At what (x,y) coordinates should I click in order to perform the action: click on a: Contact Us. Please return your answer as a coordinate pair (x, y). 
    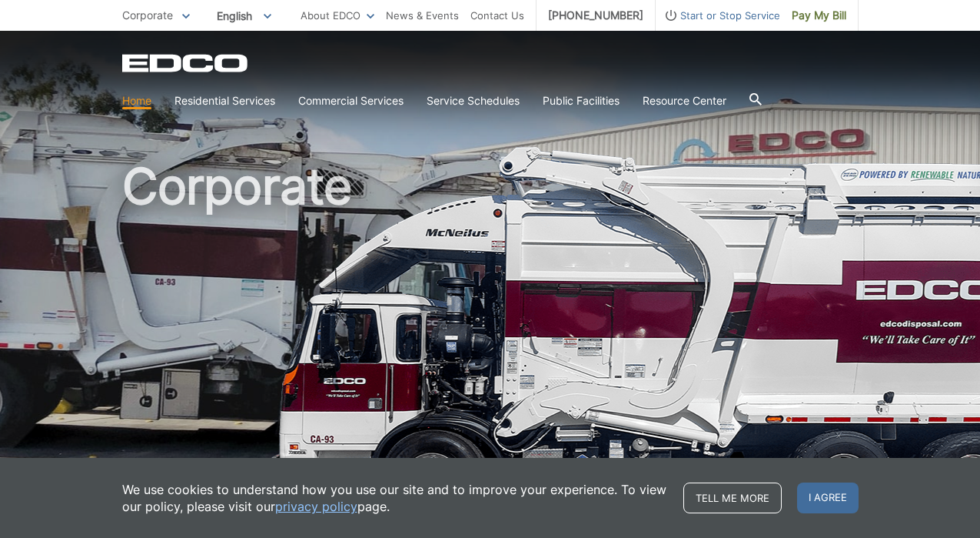
    Looking at the image, I should click on (497, 15).